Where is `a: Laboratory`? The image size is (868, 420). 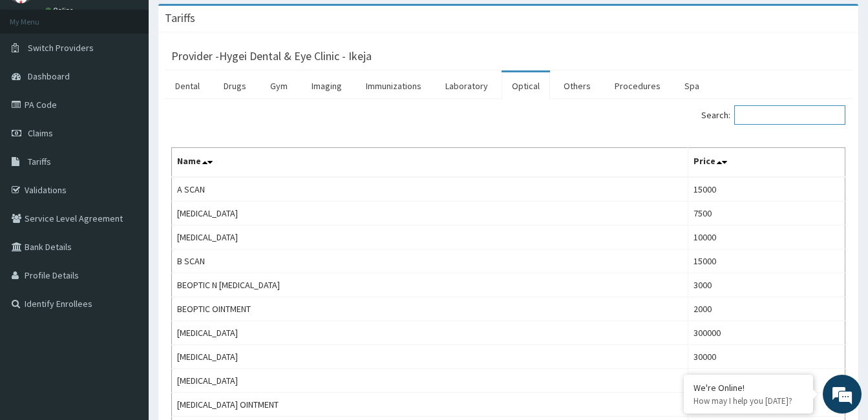 a: Laboratory is located at coordinates (467, 86).